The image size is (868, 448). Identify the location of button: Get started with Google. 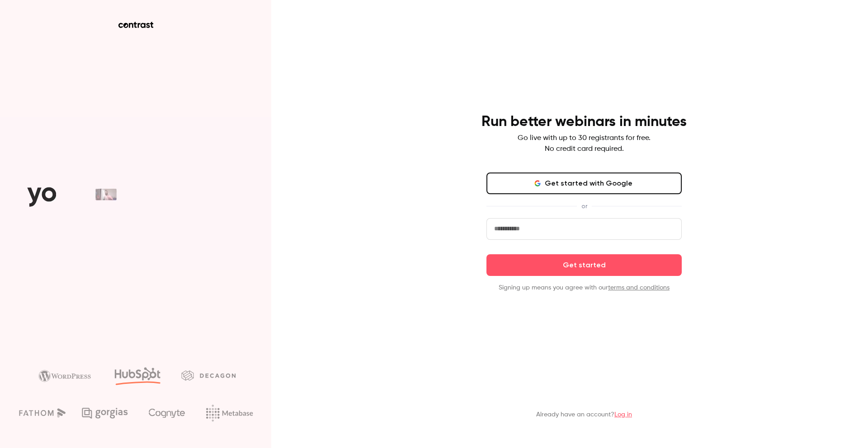
(584, 183).